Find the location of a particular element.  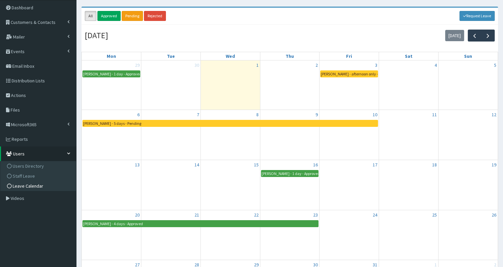

a: October 26, 2025 is located at coordinates (494, 215).